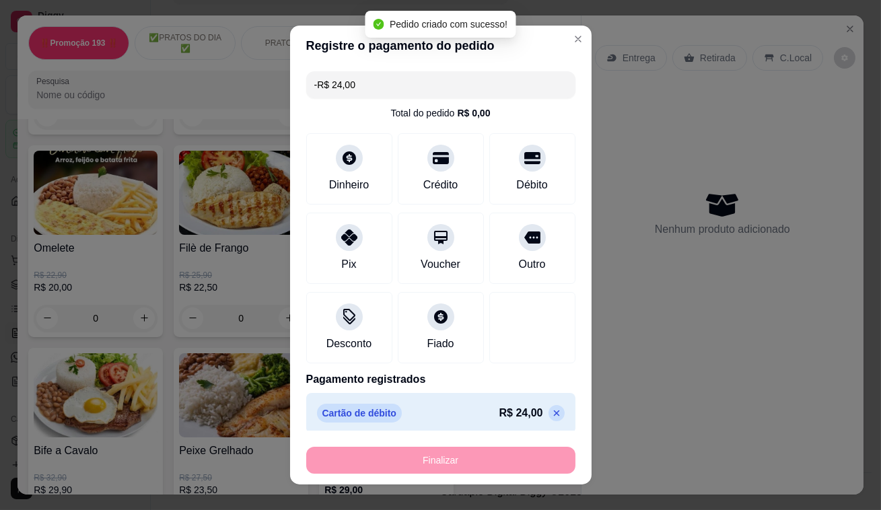 This screenshot has height=510, width=881. What do you see at coordinates (440, 265) in the screenshot?
I see `div: Voucher` at bounding box center [440, 265].